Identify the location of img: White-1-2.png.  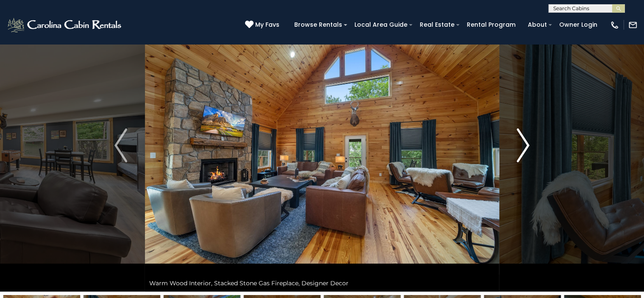
(65, 25).